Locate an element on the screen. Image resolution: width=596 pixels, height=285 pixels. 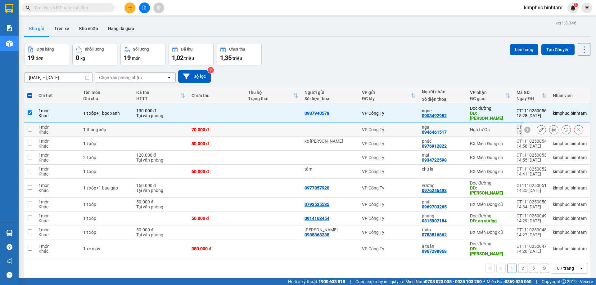
th: Toggle SortBy is located at coordinates (161, 96).